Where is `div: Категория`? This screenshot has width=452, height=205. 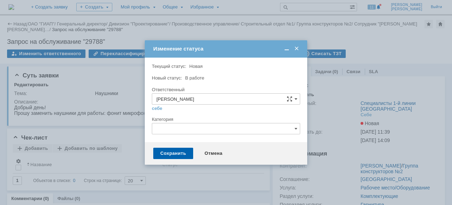 div: Категория is located at coordinates (225, 119).